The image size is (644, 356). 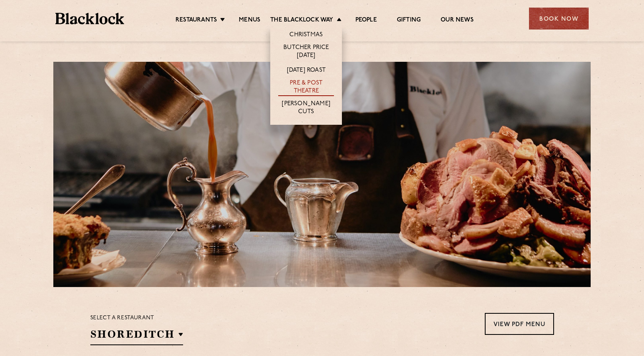 What do you see at coordinates (559, 19) in the screenshot?
I see `div: Book Now` at bounding box center [559, 19].